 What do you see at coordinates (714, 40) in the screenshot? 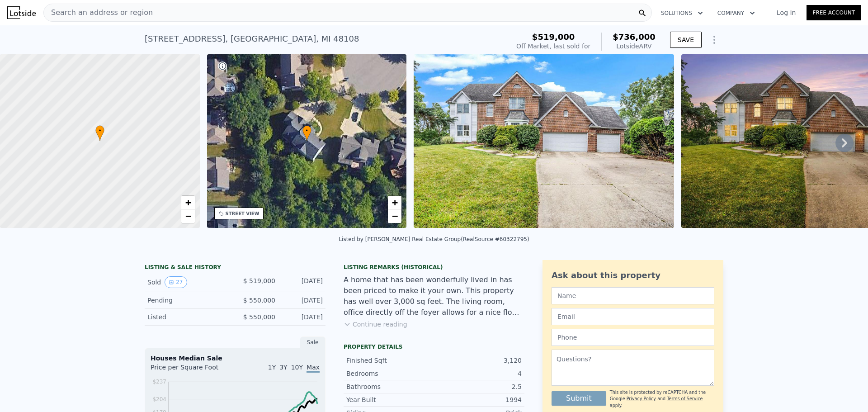
I see `button: Show Options` at bounding box center [714, 40].